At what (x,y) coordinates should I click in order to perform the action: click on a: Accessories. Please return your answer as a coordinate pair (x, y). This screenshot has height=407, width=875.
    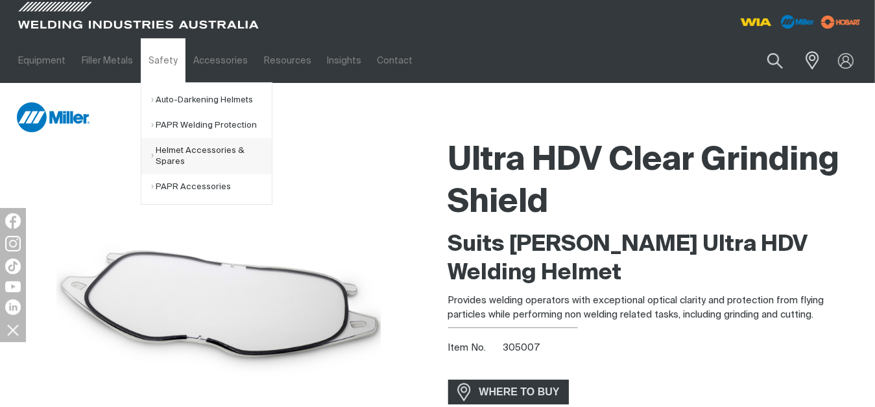
    Looking at the image, I should click on (220, 60).